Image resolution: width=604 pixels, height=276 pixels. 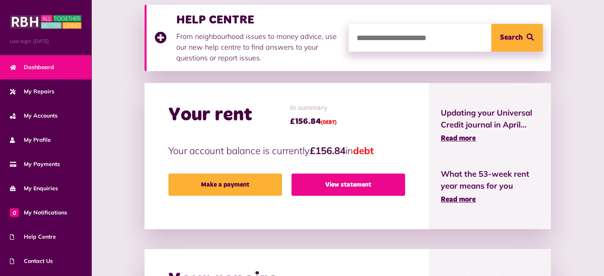 What do you see at coordinates (35, 164) in the screenshot?
I see `span: My Payments` at bounding box center [35, 164].